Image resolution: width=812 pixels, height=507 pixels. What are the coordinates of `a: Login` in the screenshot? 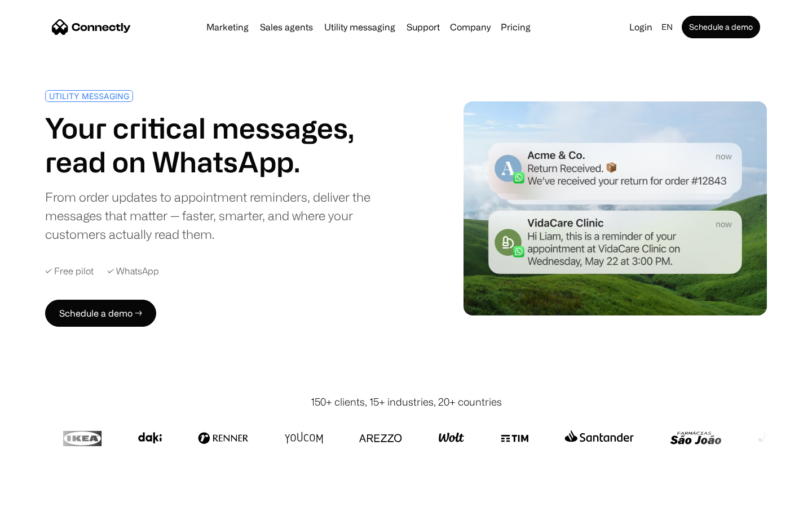 It's located at (641, 27).